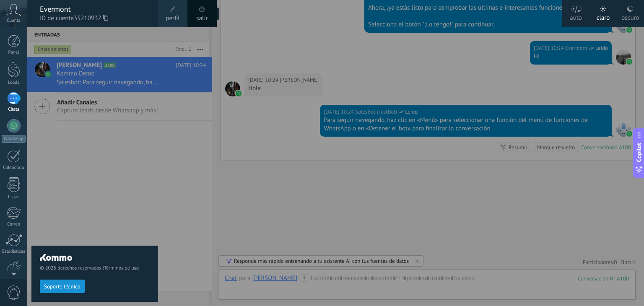  I want to click on span: Copilot, so click(640, 153).